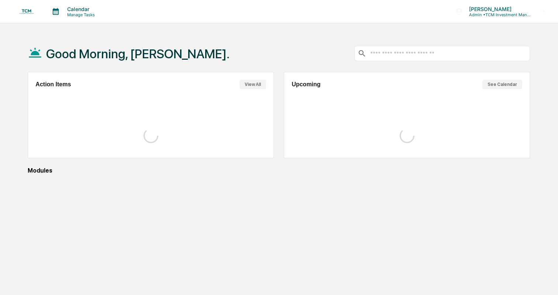 The height and width of the screenshot is (295, 558). I want to click on div: Modules, so click(279, 171).